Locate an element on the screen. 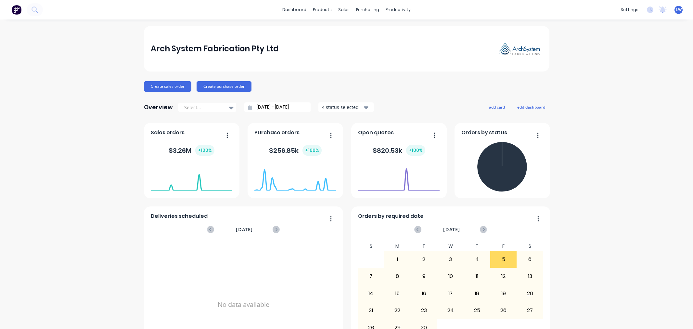 The height and width of the screenshot is (329, 693). div: $ 820.53k is located at coordinates (399, 150).